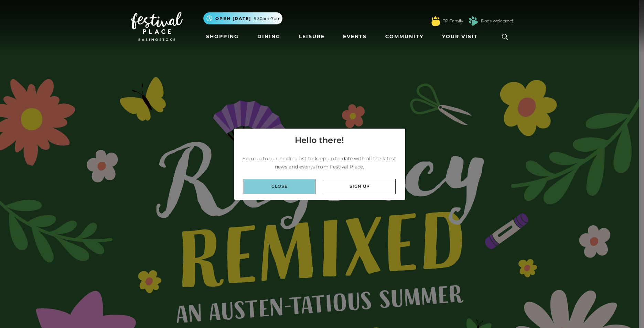  Describe the element at coordinates (461, 36) in the screenshot. I see `a: Your Visit` at that location.